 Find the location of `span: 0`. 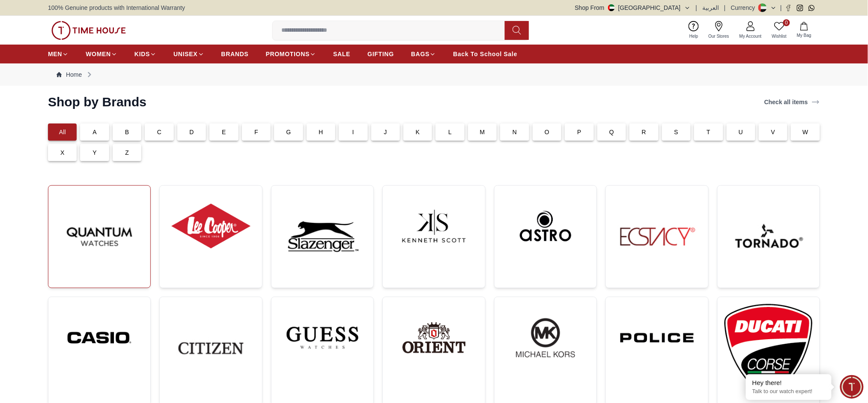

span: 0 is located at coordinates (787, 23).